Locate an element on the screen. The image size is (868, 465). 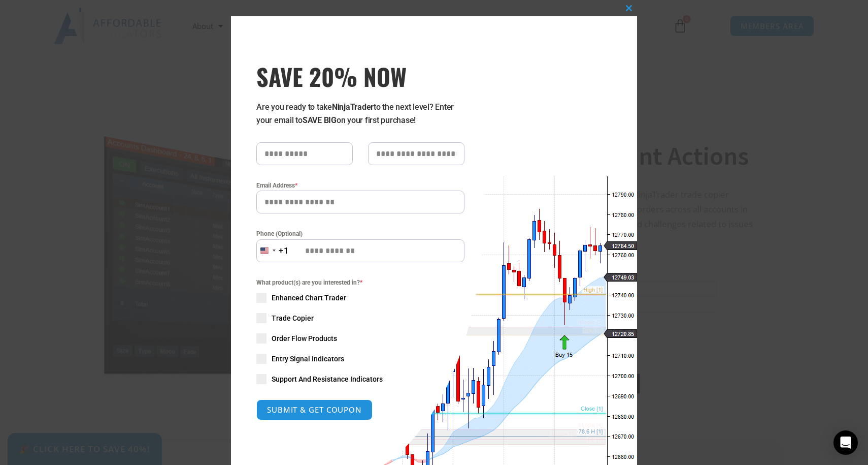
span: Entry Signal Indicators is located at coordinates (307, 359).